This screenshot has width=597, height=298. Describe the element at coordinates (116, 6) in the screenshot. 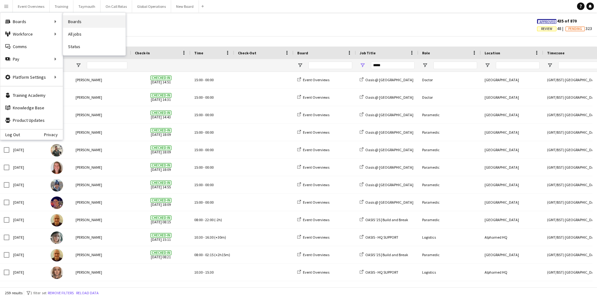

I see `button: On Call Rotas` at that location.